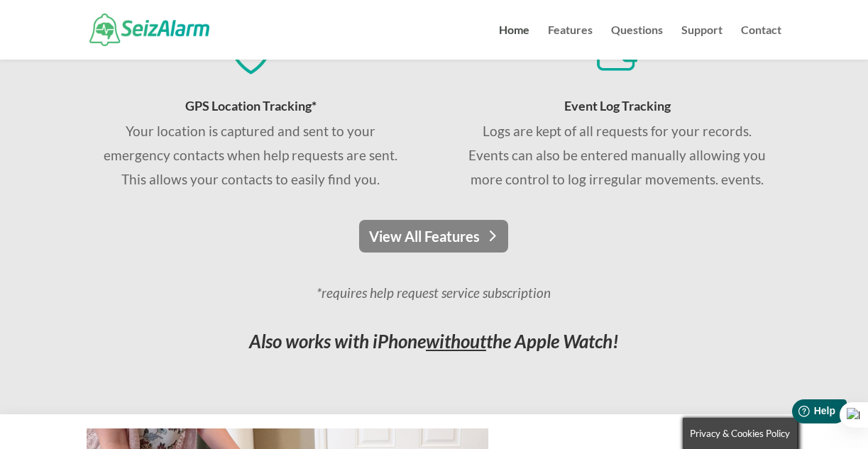  Describe the element at coordinates (149, 29) in the screenshot. I see `img: SeizAlarm` at that location.